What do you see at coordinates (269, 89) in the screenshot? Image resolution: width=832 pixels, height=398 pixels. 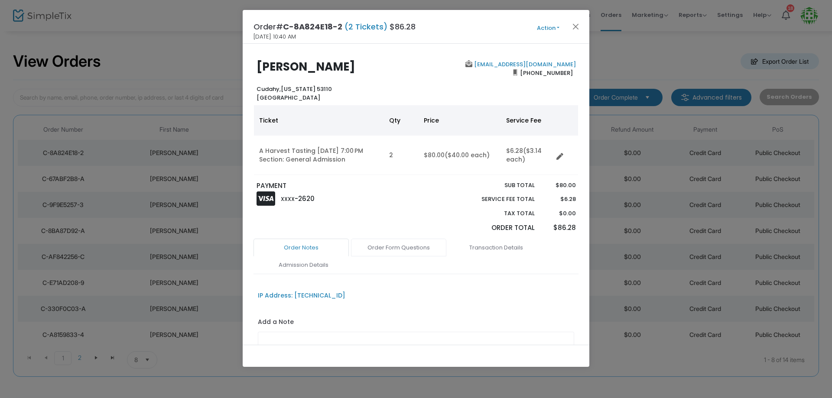 I see `span: Cudahy,` at bounding box center [269, 89].